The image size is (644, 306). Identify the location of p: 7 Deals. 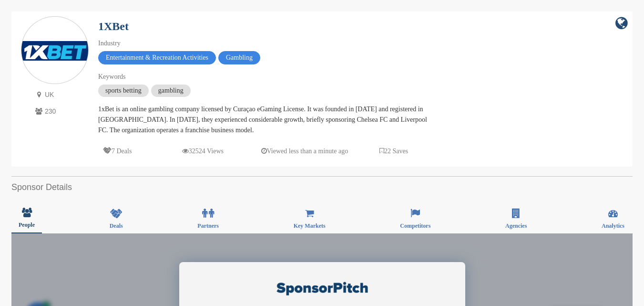
(117, 151).